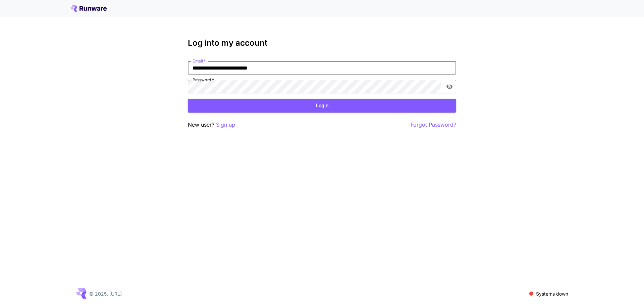  What do you see at coordinates (203, 79) in the screenshot?
I see `label: Password` at bounding box center [203, 79].